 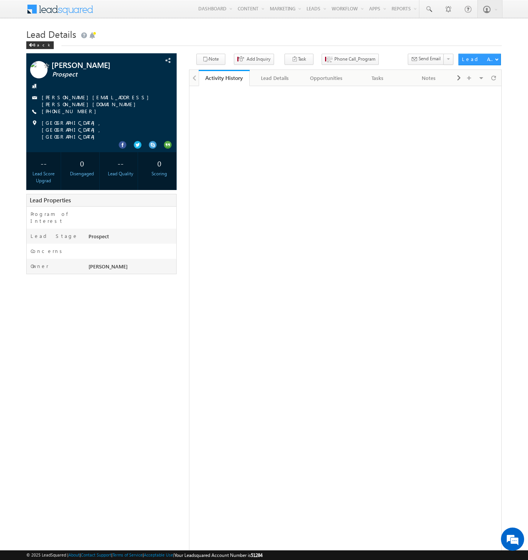 What do you see at coordinates (224, 78) in the screenshot?
I see `div: Activity History` at bounding box center [224, 78].